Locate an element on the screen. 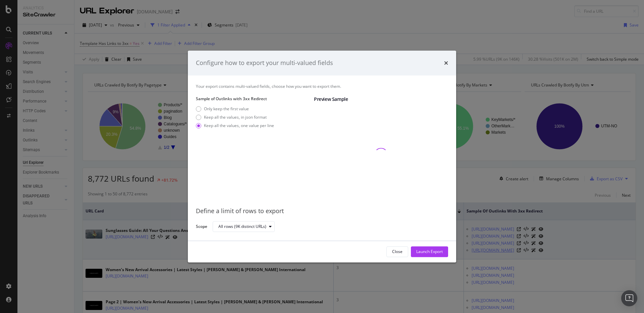  div: Your export contains multi-valued fields, choose how you want to export them. is located at coordinates (322, 86).